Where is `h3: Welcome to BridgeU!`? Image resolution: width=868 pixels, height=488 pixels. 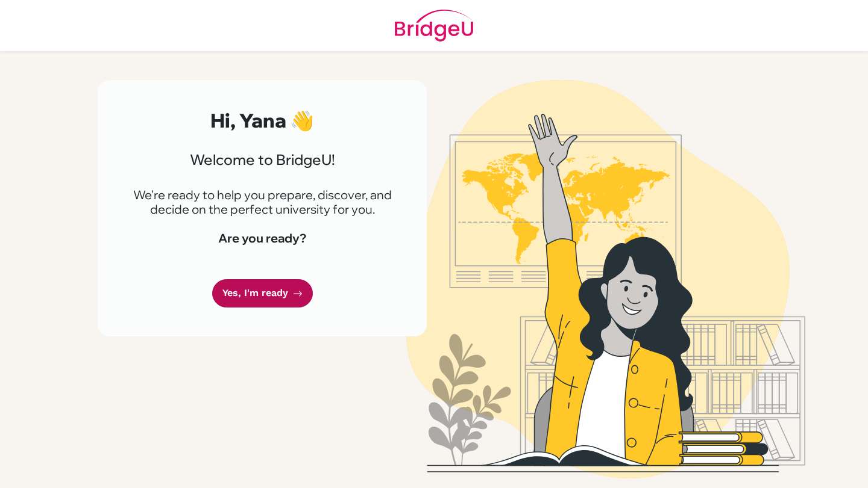
h3: Welcome to BridgeU! is located at coordinates (263, 159).